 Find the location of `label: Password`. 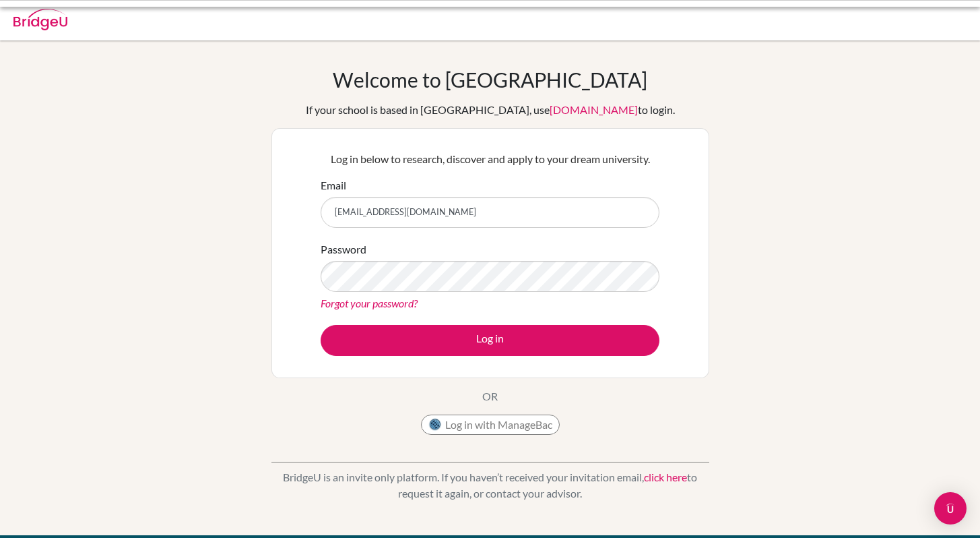

label: Password is located at coordinates (343, 249).